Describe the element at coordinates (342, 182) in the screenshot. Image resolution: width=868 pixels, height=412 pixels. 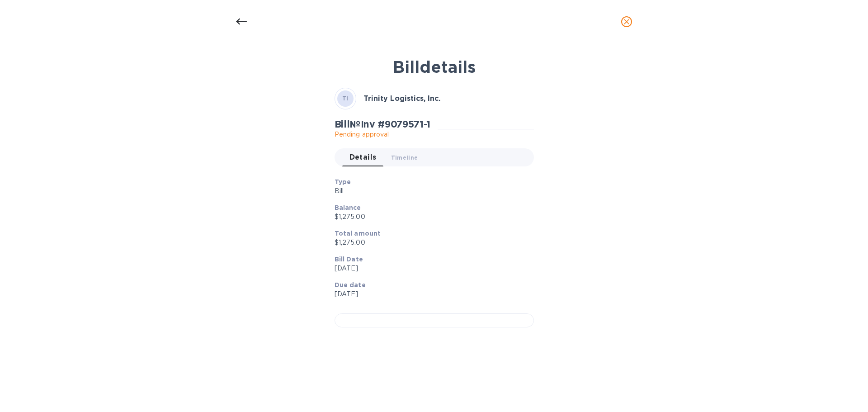
I see `b: Type` at that location.